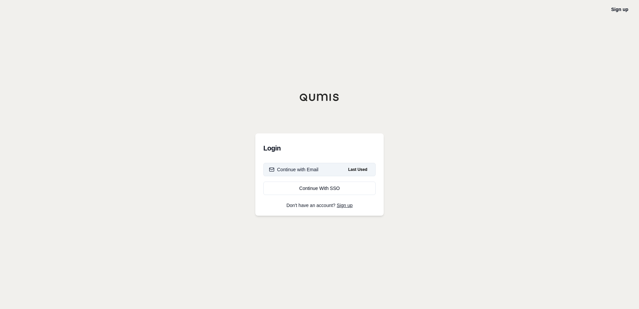 This screenshot has height=309, width=639. Describe the element at coordinates (319, 169) in the screenshot. I see `button: Continue with EmailLast Used` at that location.